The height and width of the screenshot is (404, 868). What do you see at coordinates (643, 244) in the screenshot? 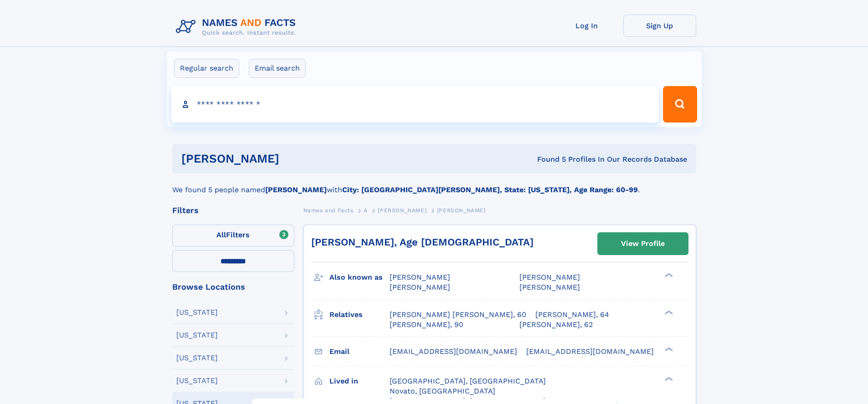
I see `a: View Profile` at bounding box center [643, 244].